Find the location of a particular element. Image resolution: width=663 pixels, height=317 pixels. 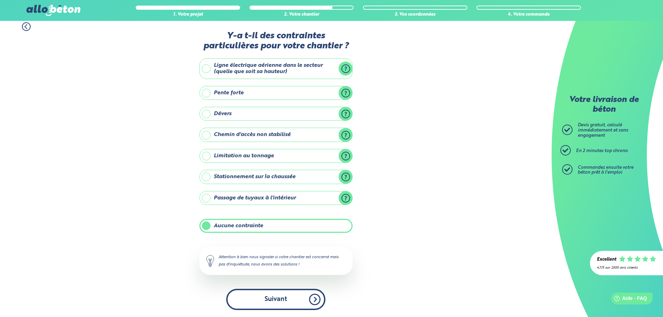

label: Dévers is located at coordinates (276, 114).